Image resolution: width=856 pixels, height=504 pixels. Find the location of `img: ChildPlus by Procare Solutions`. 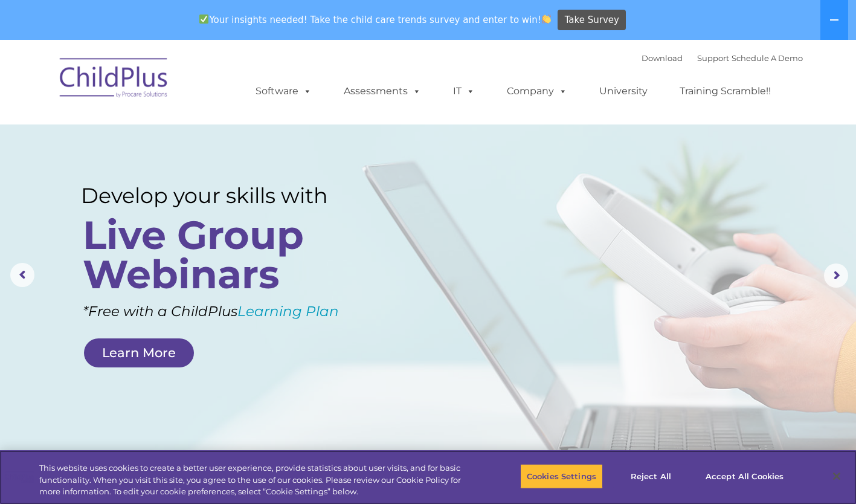

img: ChildPlus by Procare Solutions is located at coordinates (115, 80).